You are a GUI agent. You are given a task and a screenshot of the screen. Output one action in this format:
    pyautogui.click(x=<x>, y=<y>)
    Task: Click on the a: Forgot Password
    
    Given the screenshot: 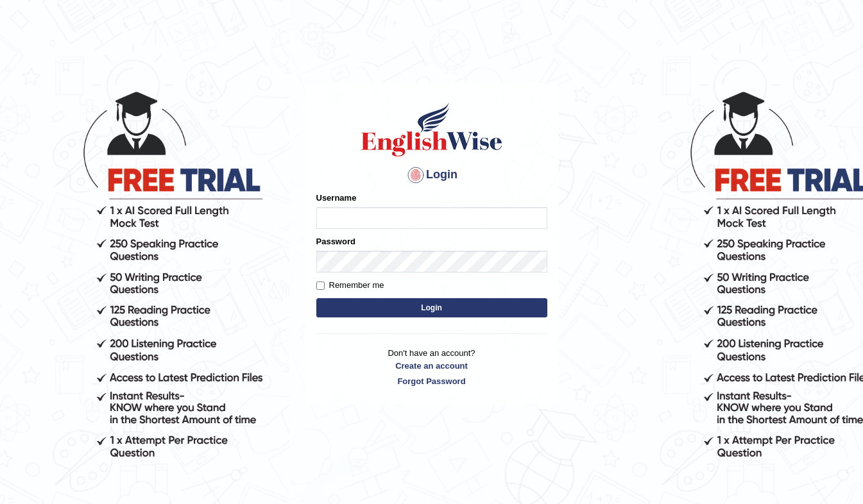 What is the action you would take?
    pyautogui.click(x=432, y=381)
    